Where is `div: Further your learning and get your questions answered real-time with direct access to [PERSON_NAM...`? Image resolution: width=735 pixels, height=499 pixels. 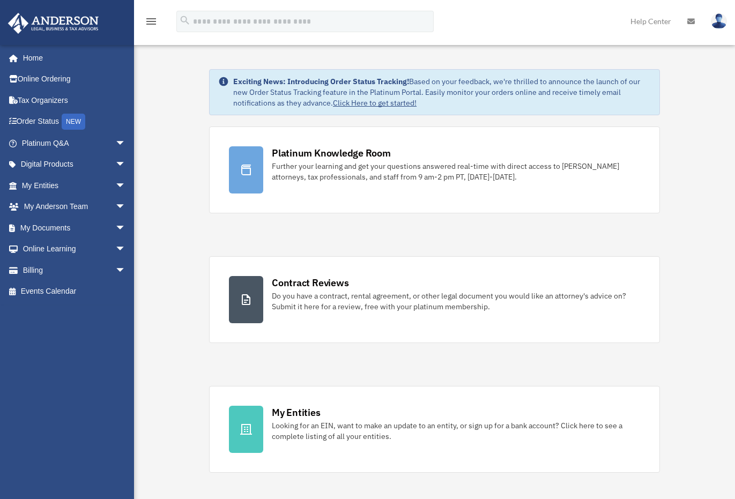
div: Further your learning and get your questions answered real-time with direct access to [PERSON_NAM... is located at coordinates (456, 172).